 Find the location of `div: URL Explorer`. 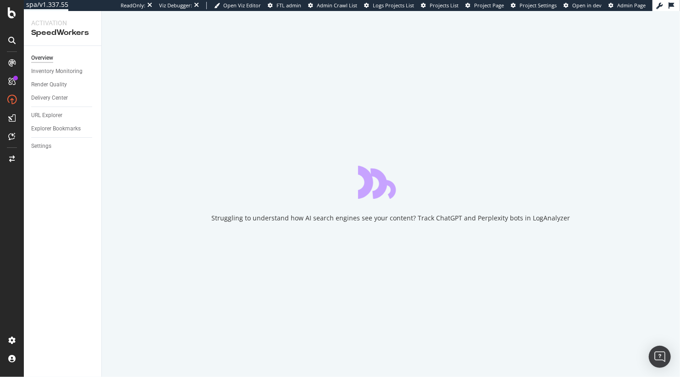

div: URL Explorer is located at coordinates (47, 115).